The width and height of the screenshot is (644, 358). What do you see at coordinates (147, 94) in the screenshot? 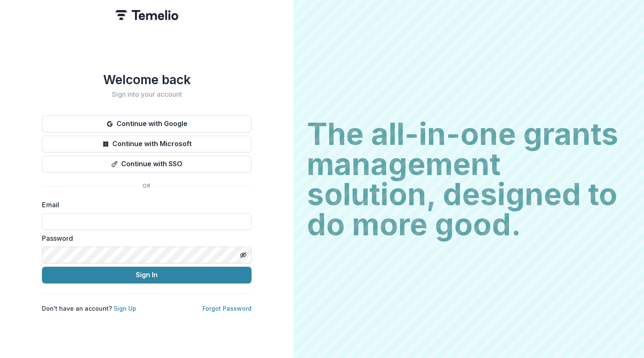
I see `h2: Sign into your account` at bounding box center [147, 94].